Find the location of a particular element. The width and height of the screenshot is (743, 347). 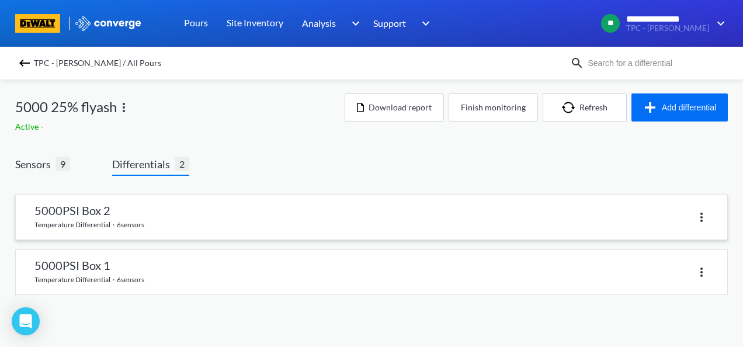

span: Differentials is located at coordinates (143, 164).